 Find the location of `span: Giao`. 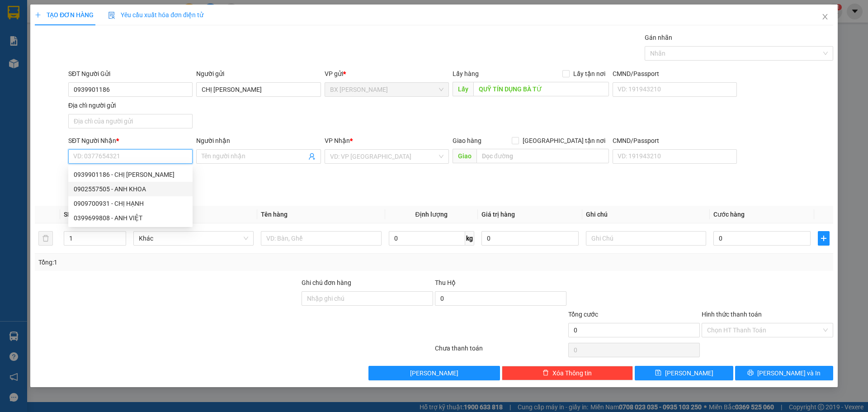

span: Giao is located at coordinates (465, 156).